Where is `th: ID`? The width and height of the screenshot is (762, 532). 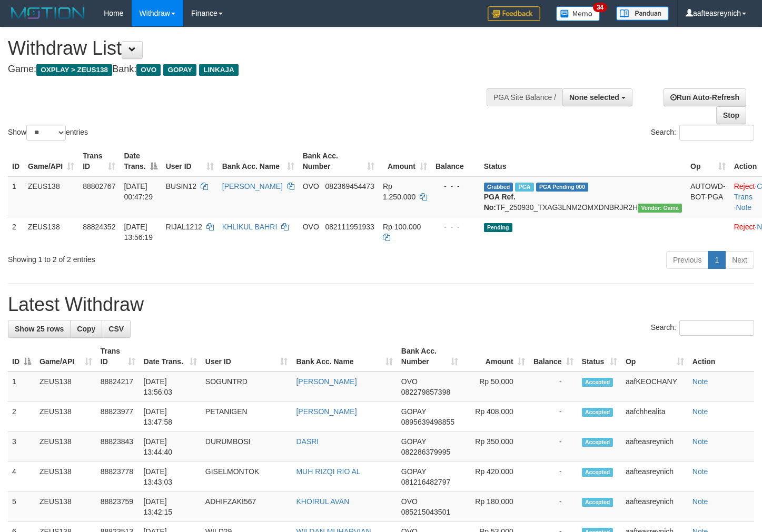 th: ID is located at coordinates (16, 161).